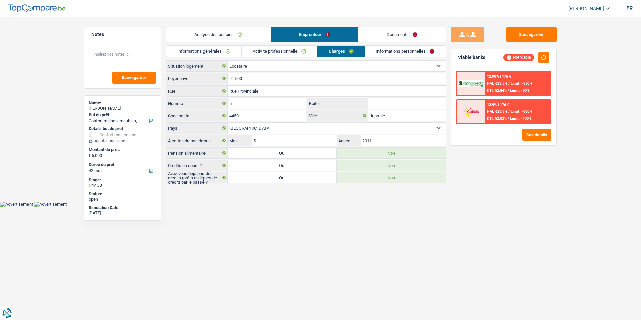 The width and height of the screenshot is (641, 320). I want to click on label: Avez-vous déjà pris des crédits (prêts ou lignes de crédit) par le passé ?, so click(197, 178).